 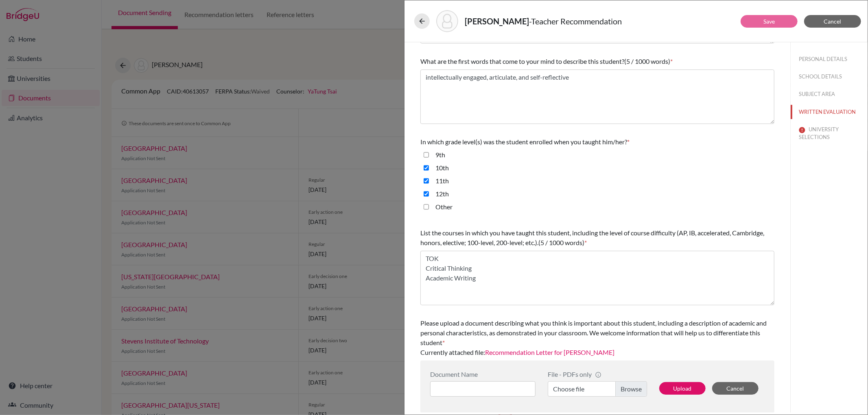 What do you see at coordinates (598, 375) in the screenshot?
I see `div: File - PDFs only` at bounding box center [598, 375].